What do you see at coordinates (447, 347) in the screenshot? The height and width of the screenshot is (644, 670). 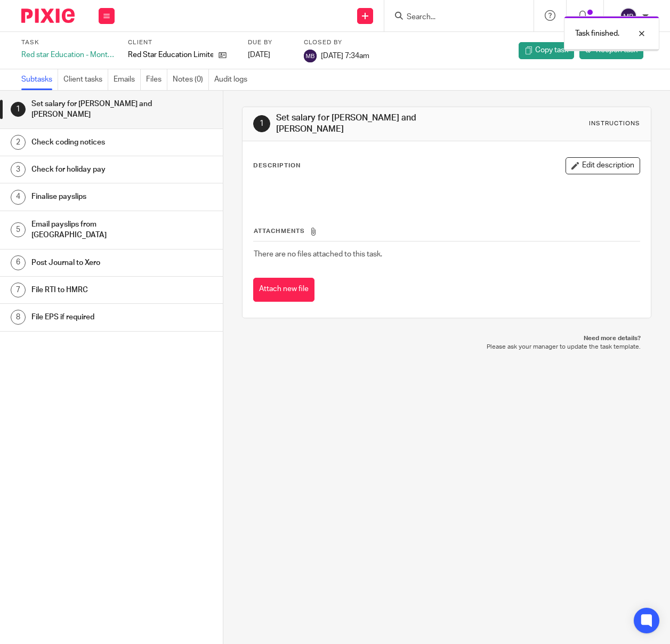 I see `p: Please ask your manager to update the task template.` at bounding box center [447, 347].